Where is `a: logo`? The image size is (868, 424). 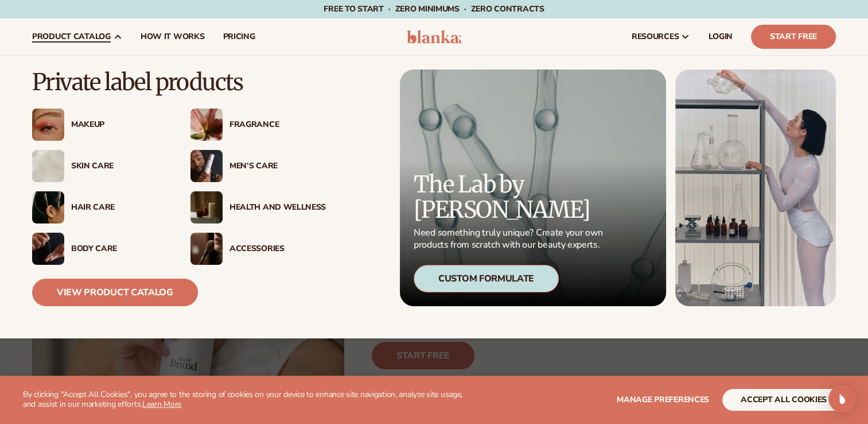 a: logo is located at coordinates (434, 37).